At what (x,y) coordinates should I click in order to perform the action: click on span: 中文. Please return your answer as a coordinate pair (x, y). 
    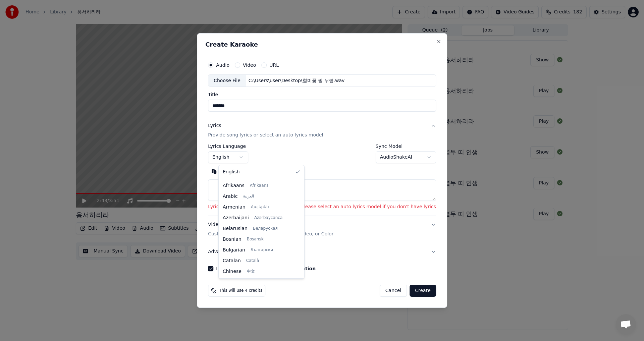
    Looking at the image, I should click on (251, 271).